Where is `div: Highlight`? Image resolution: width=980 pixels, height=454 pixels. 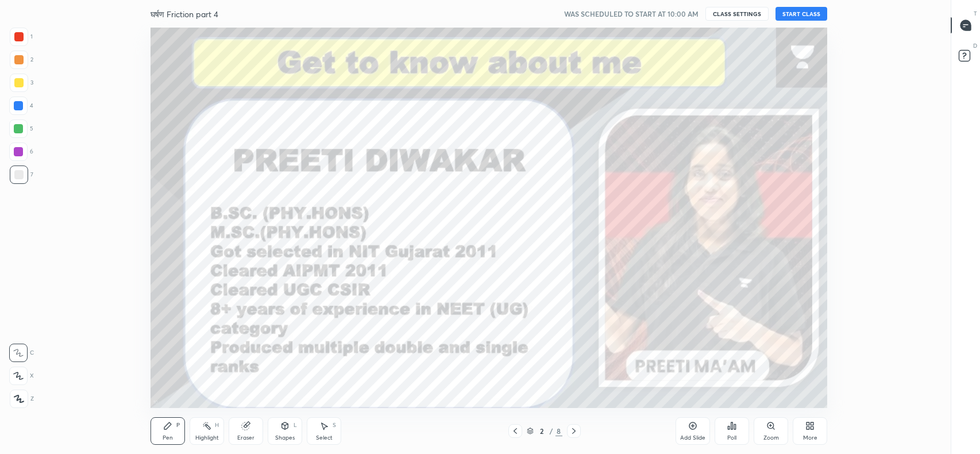 div: Highlight is located at coordinates (207, 438).